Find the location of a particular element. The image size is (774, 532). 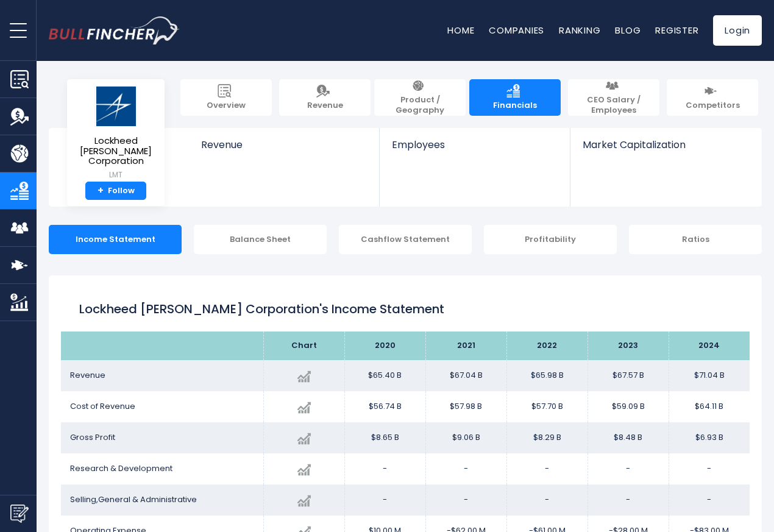

span: Competitors is located at coordinates (713, 106).